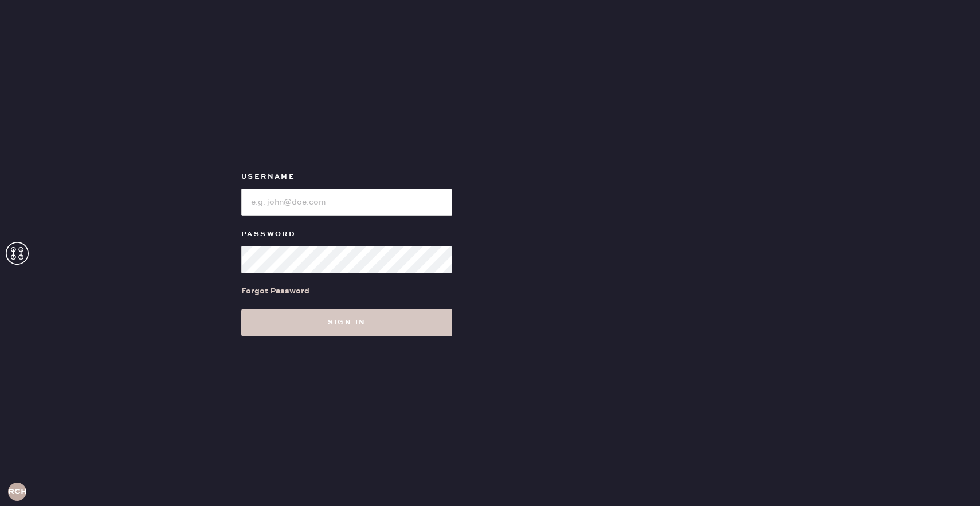  I want to click on label: Username, so click(347, 177).